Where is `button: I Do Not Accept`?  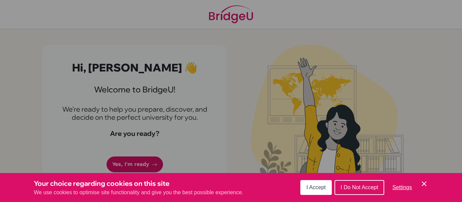 button: I Do Not Accept is located at coordinates (359, 188).